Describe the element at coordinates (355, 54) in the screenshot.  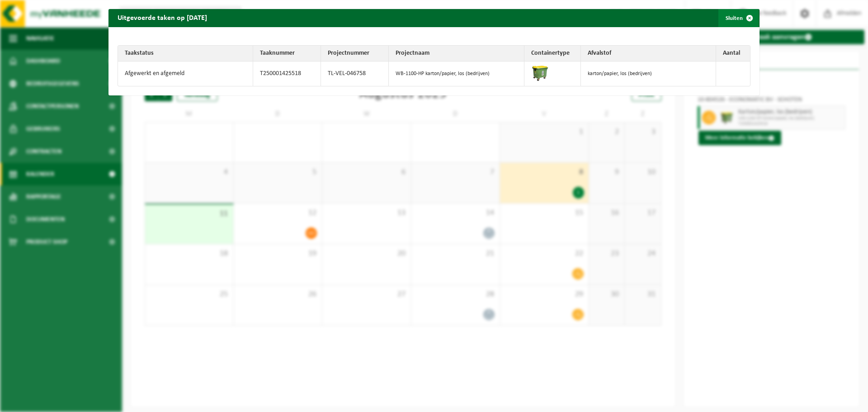
I see `th: Projectnummer` at that location.